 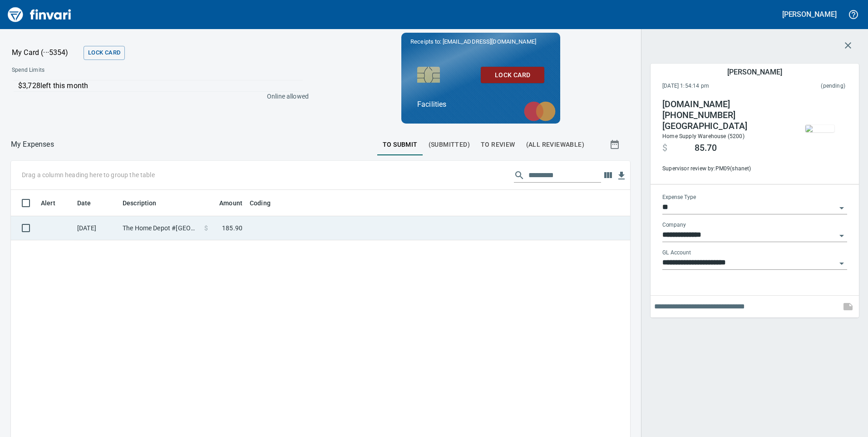 What do you see at coordinates (160, 86) in the screenshot?
I see `p: $3,728 left this month` at bounding box center [160, 86].